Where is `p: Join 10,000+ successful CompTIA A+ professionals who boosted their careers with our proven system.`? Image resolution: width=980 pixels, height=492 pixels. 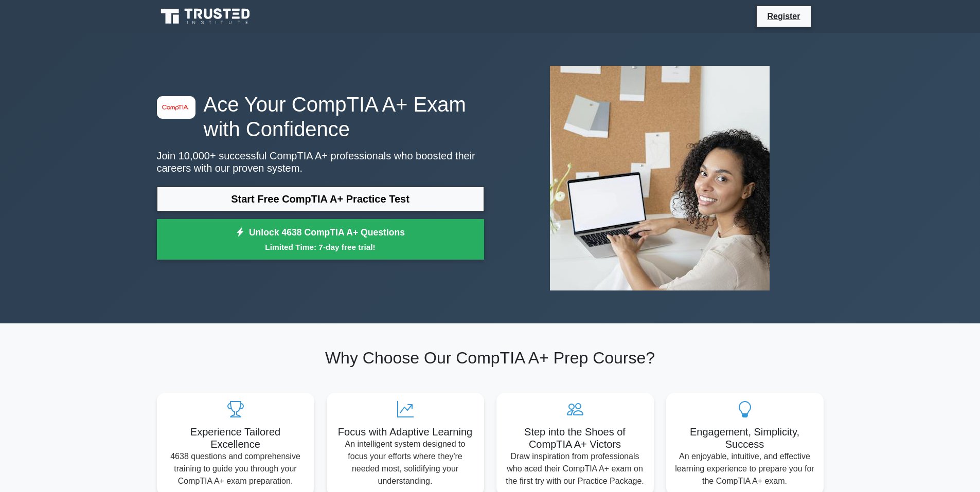 p: Join 10,000+ successful CompTIA A+ professionals who boosted their careers with our proven system. is located at coordinates (320, 162).